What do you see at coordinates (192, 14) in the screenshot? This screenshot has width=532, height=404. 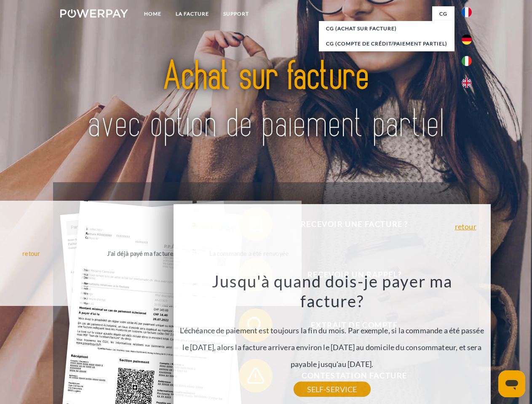 I see `a: LA FACTURE` at bounding box center [192, 14].